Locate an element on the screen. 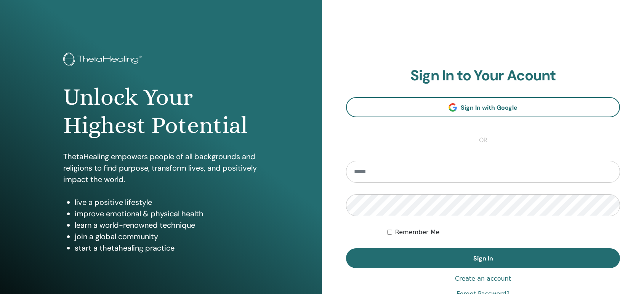  label: Remember Me is located at coordinates (417, 232).